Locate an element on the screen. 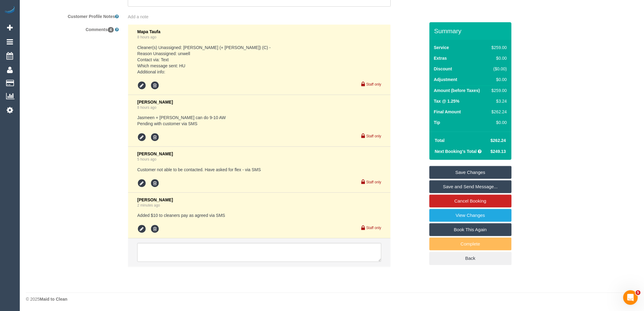 The width and height of the screenshot is (644, 311). label: Comments is located at coordinates (72, 28).